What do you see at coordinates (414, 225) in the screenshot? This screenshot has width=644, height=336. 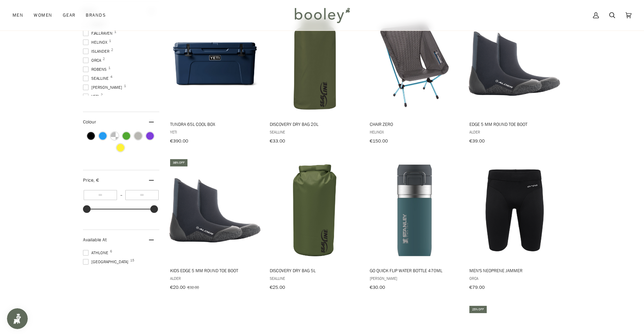 I see `a: Go Quick Flip Water Bottle 470ml` at bounding box center [414, 225].